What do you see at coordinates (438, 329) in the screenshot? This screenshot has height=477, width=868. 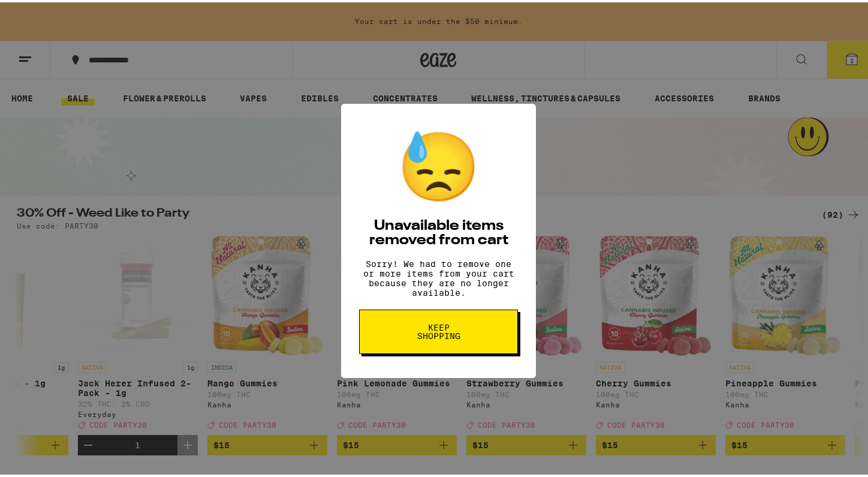 I see `button: Keep Shopping` at bounding box center [438, 329].